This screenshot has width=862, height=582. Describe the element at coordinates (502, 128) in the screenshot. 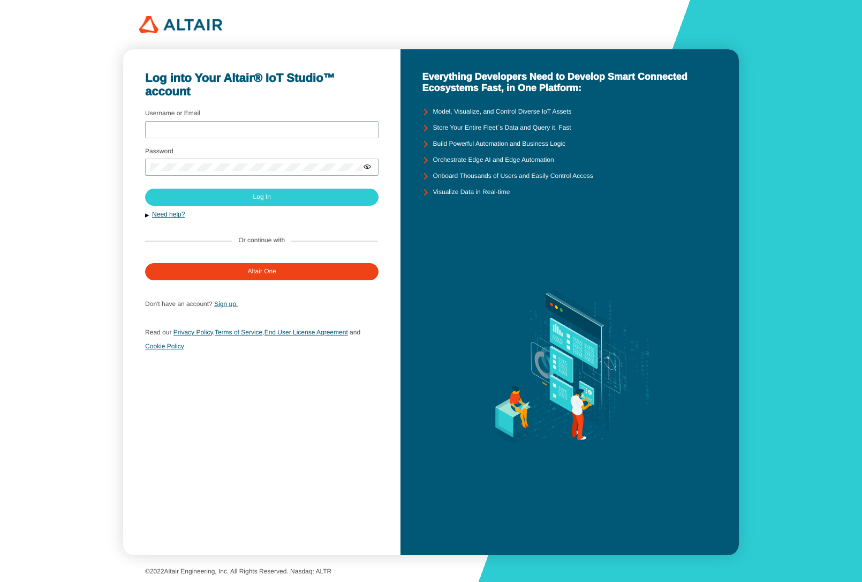

I see `unity-typography: Store Your Entire Fleet`s Data and Query it, Fast` at that location.